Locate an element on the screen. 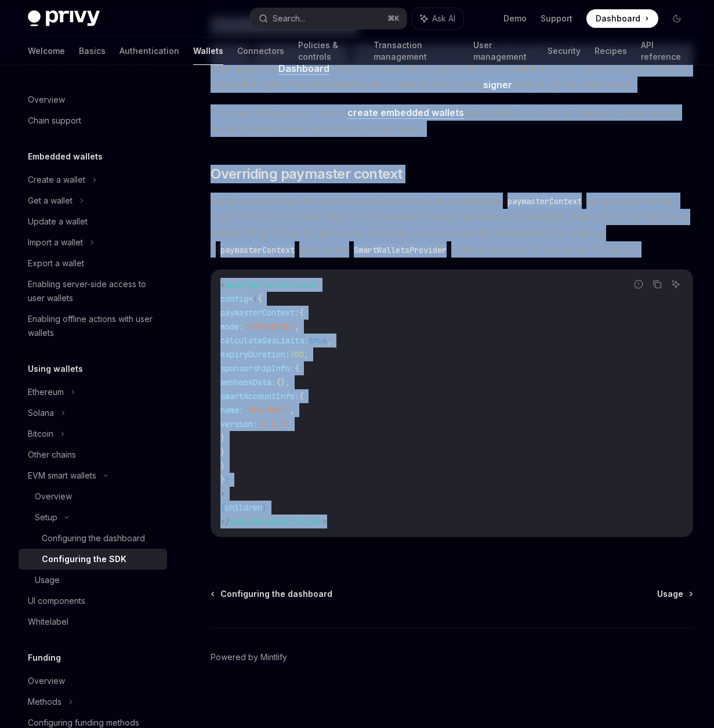 This screenshot has height=728, width=714. div: Methods is located at coordinates (45, 702).